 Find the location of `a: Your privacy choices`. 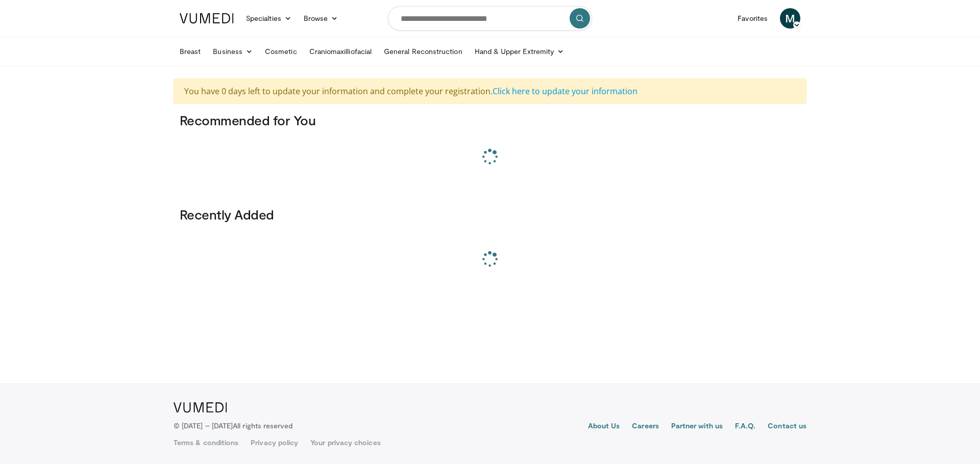

a: Your privacy choices is located at coordinates (345, 443).